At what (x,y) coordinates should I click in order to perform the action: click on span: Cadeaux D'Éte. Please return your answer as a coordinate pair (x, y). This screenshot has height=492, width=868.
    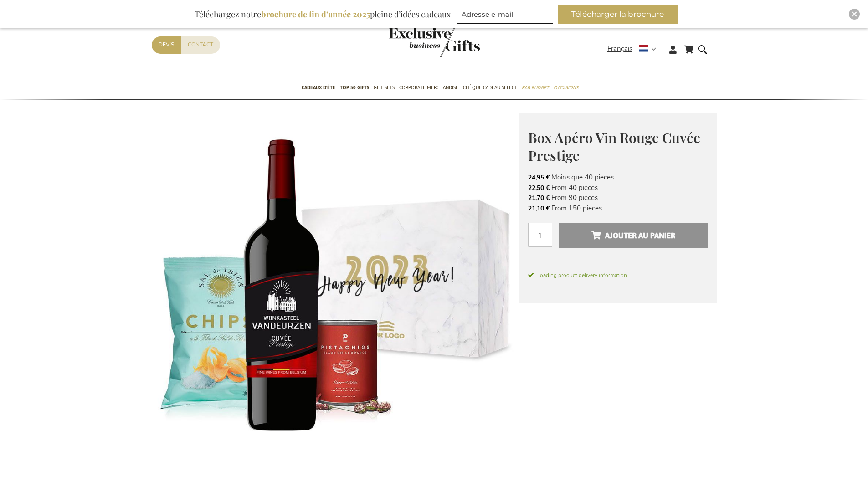
    Looking at the image, I should click on (318, 88).